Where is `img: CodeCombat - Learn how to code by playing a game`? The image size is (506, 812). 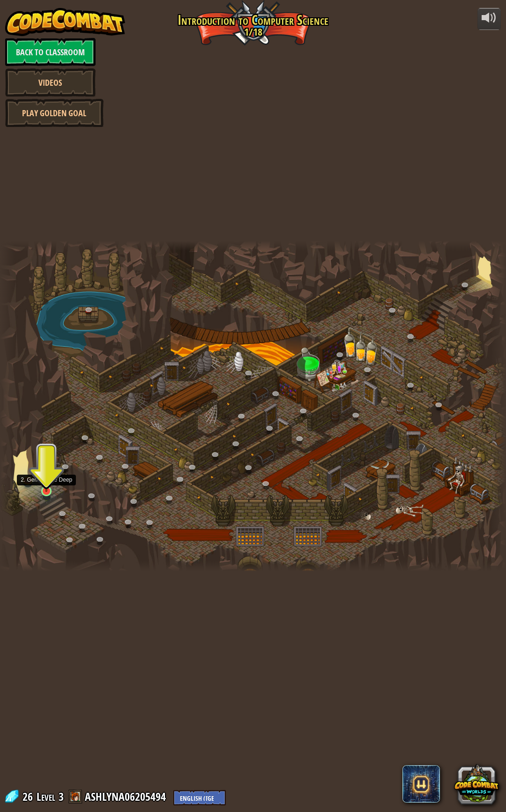
img: CodeCombat - Learn how to code by playing a game is located at coordinates (65, 22).